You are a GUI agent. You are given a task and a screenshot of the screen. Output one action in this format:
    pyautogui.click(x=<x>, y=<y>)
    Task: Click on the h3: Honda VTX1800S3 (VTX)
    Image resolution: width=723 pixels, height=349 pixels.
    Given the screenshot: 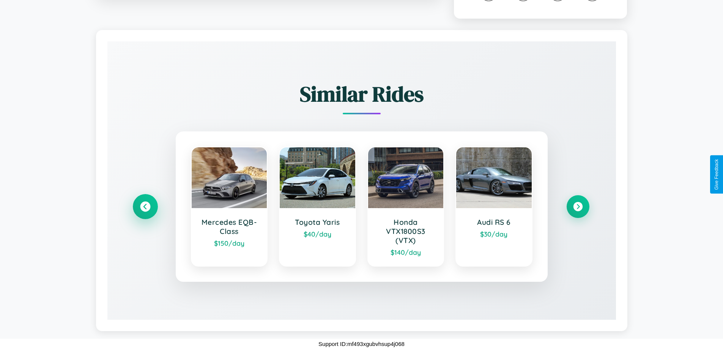 What is the action you would take?
    pyautogui.click(x=406, y=231)
    